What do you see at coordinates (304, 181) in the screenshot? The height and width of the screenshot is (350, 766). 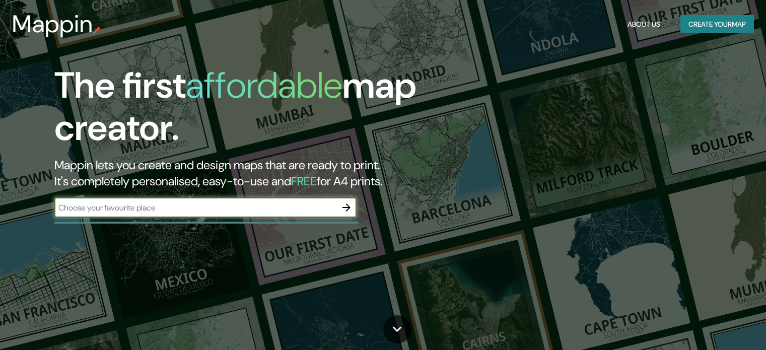 I see `h5: FREE` at bounding box center [304, 181].